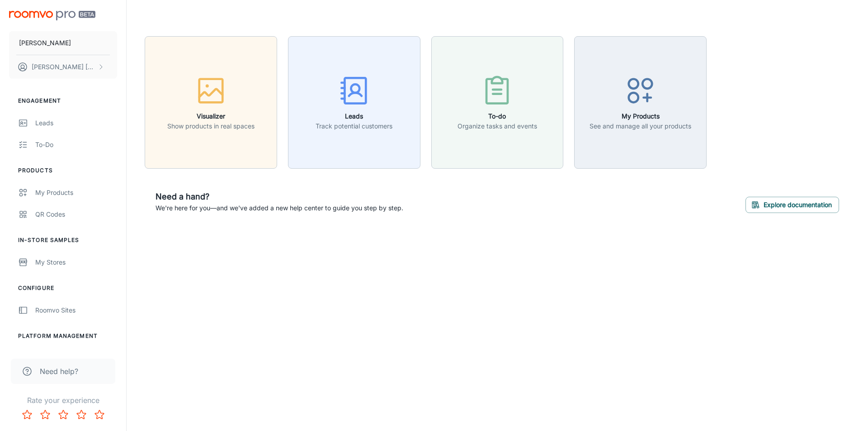 This screenshot has width=868, height=431. What do you see at coordinates (792, 205) in the screenshot?
I see `button: Explore documentation` at bounding box center [792, 205].